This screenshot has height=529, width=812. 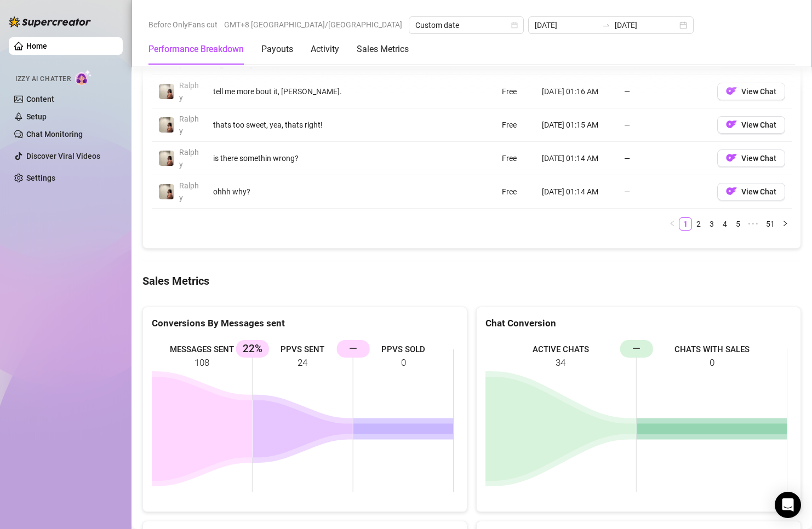 What do you see at coordinates (36, 117) in the screenshot?
I see `a: Setup` at bounding box center [36, 117].